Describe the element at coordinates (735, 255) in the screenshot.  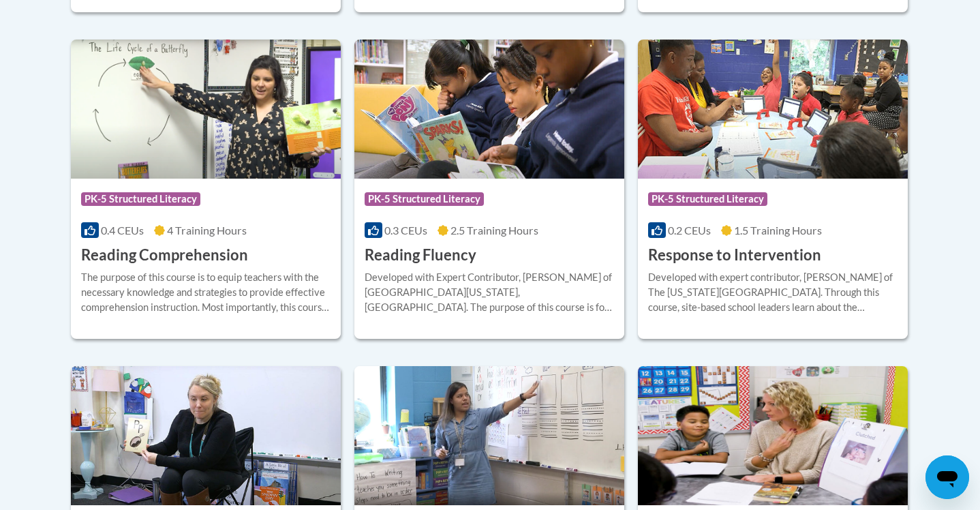
I see `h3: Response to Intervention` at that location.